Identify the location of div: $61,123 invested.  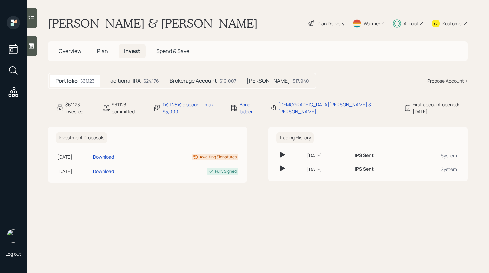
(80, 108).